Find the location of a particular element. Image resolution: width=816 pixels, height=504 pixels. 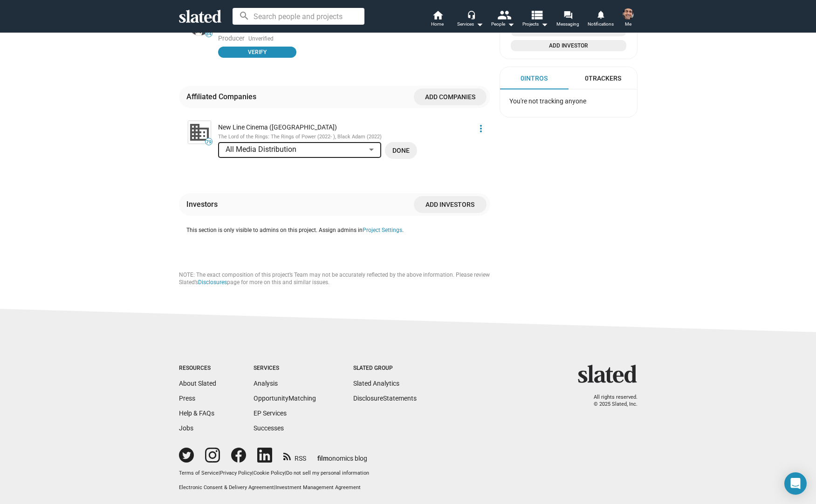

a: Investment Management Agreement is located at coordinates (318, 487).